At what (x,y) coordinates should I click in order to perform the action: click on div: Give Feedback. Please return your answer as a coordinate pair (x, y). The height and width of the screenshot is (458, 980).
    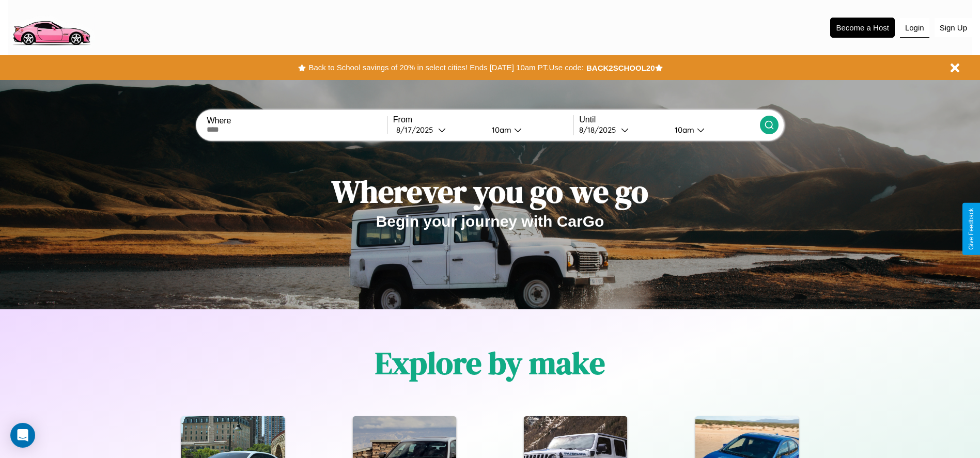
    Looking at the image, I should click on (971, 229).